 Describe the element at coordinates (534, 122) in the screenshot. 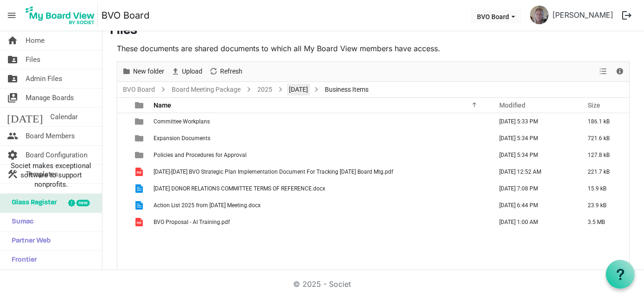

I see `td: September 24, 2025 5:33 PM column header Modified` at that location.